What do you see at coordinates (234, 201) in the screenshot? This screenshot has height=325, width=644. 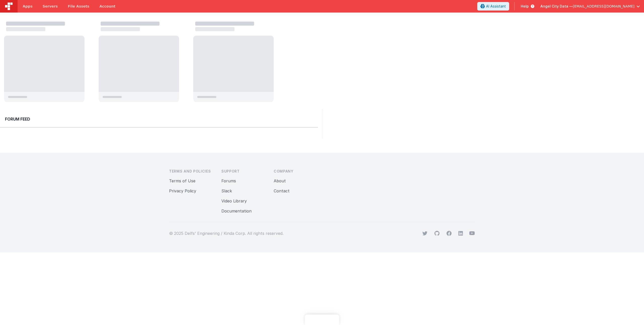 I see `button: Video Library` at bounding box center [234, 201].